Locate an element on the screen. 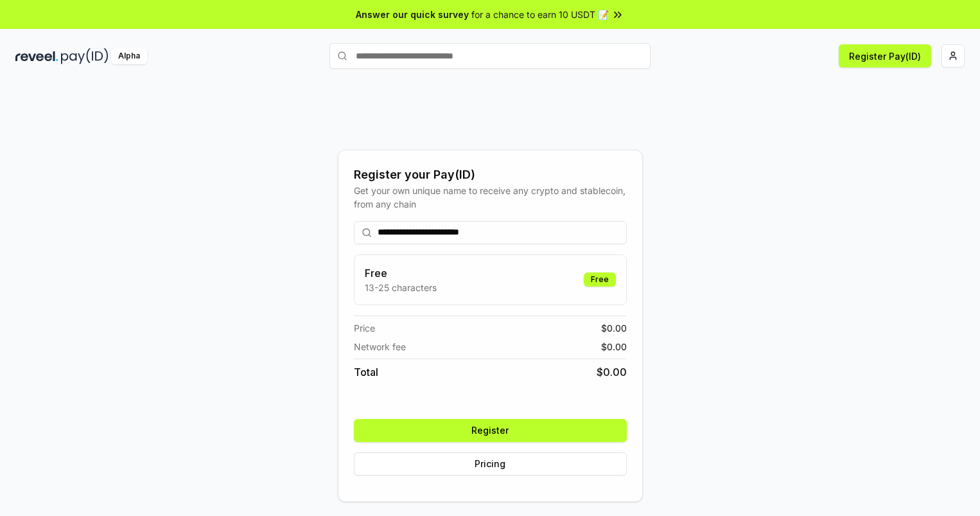  div: Get your own unique name to receive any crypto and stablecoin, from any chain is located at coordinates (490, 197).